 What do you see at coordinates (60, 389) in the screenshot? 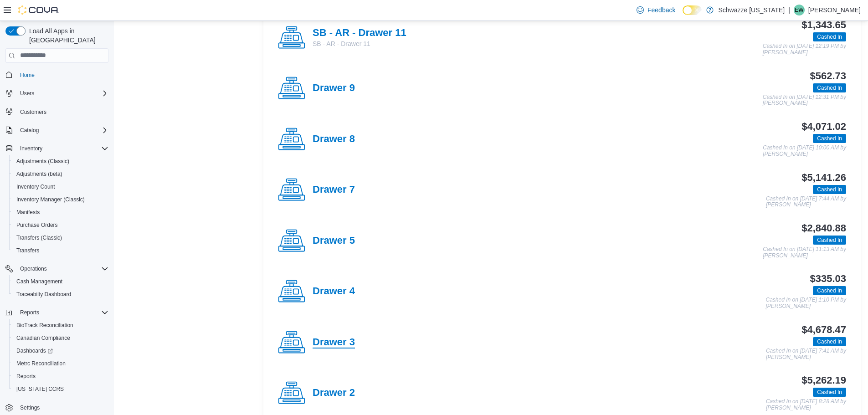
I see `span: Washington CCRS` at bounding box center [60, 389].